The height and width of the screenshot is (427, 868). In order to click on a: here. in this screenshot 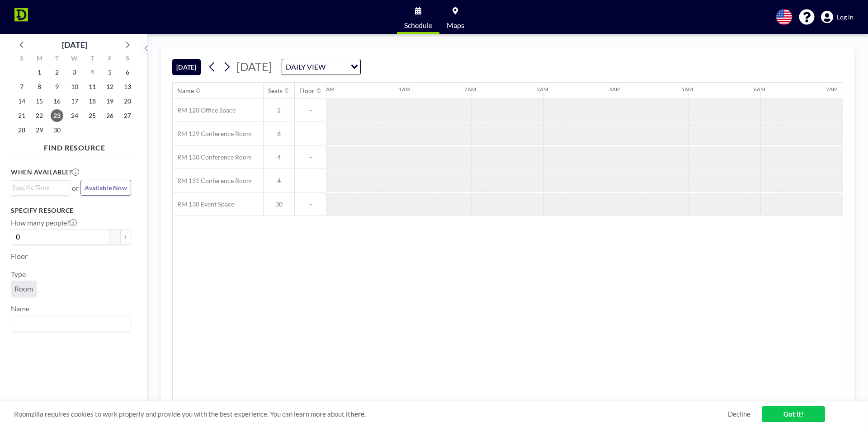, I will do `click(358, 414)`.